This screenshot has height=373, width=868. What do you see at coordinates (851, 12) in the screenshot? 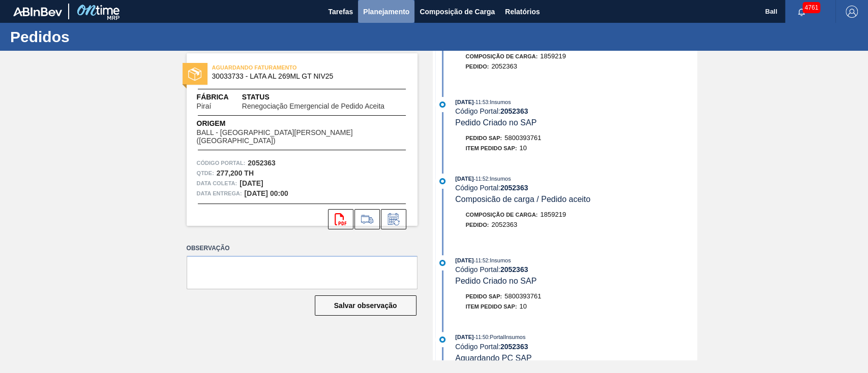
I see `img: Logout` at bounding box center [851, 12].